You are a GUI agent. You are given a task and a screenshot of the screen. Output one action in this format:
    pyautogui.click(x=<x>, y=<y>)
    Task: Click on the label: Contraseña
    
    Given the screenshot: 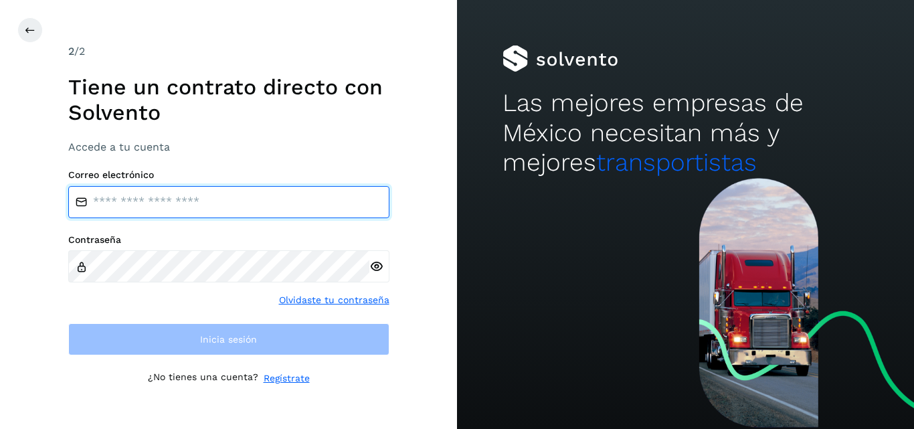 What is the action you would take?
    pyautogui.click(x=229, y=239)
    